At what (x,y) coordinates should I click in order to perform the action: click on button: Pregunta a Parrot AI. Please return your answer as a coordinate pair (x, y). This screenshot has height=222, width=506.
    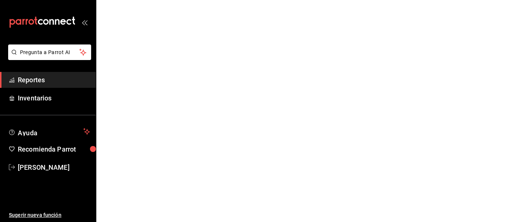
    Looking at the image, I should click on (50, 52).